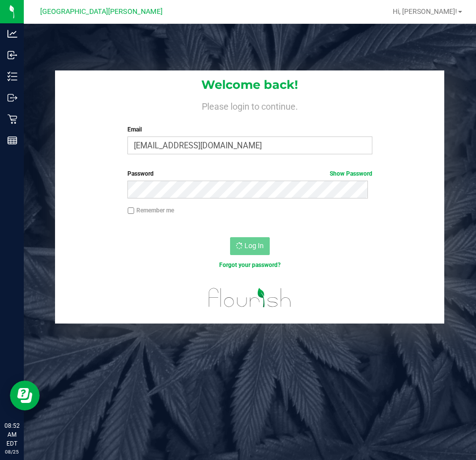 The height and width of the screenshot is (460, 476). I want to click on button: Log In, so click(250, 246).